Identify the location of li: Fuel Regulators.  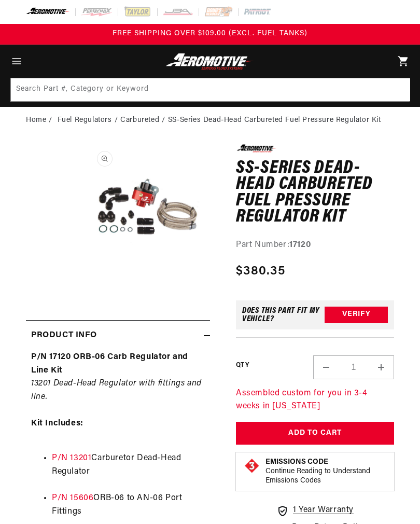
(89, 120).